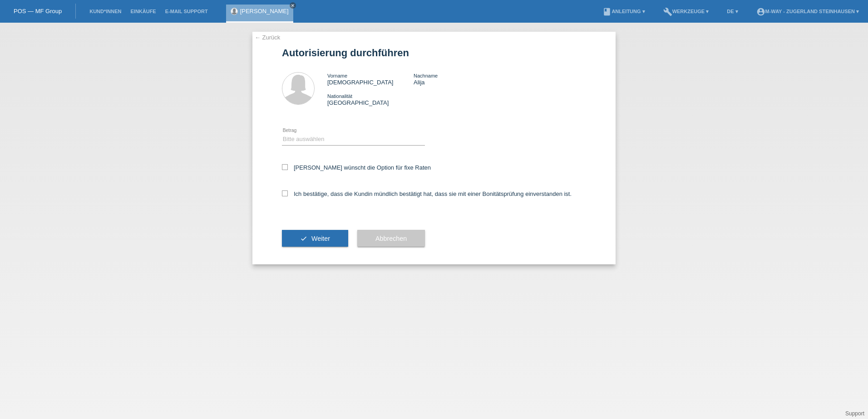  I want to click on span: Nationalität, so click(339, 96).